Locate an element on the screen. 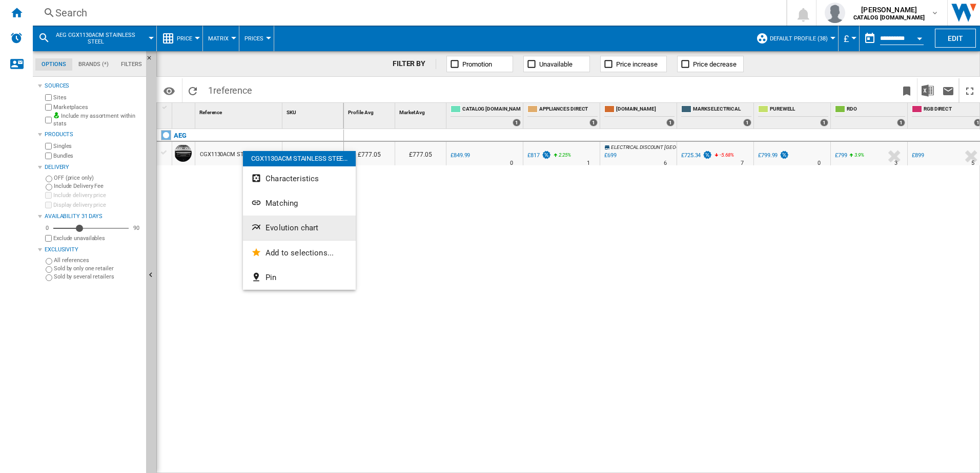 This screenshot has height=473, width=980. button: Add to selections... is located at coordinates (299, 253).